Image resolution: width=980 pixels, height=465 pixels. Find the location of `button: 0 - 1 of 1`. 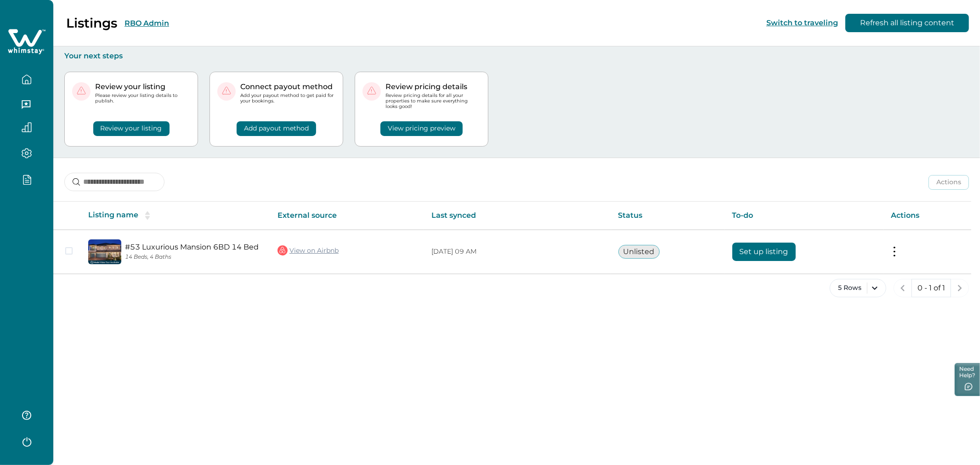

button: 0 - 1 of 1 is located at coordinates (931, 288).